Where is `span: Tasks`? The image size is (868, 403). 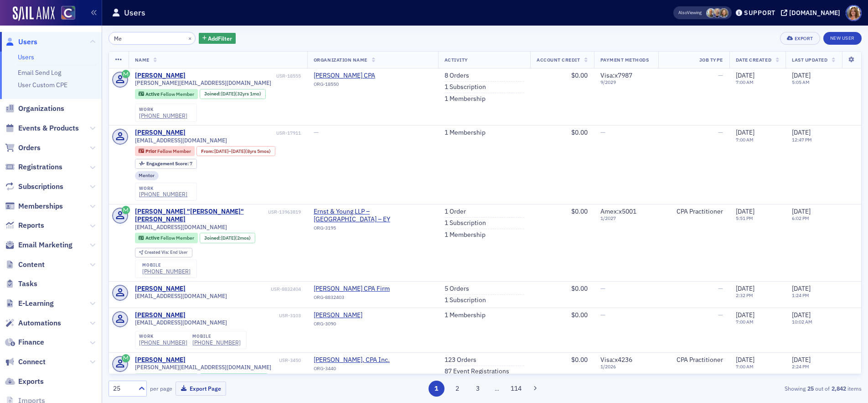
span: Tasks is located at coordinates (28, 284).